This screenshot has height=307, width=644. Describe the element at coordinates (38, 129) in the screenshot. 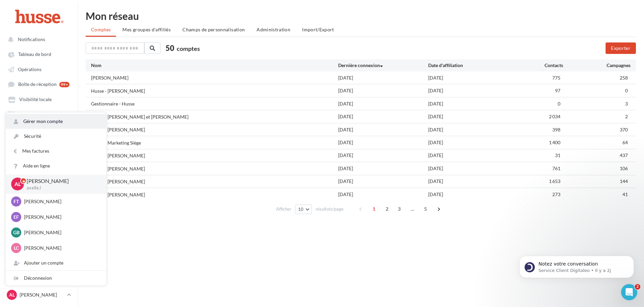

I see `a: Mon réseau` at that location.